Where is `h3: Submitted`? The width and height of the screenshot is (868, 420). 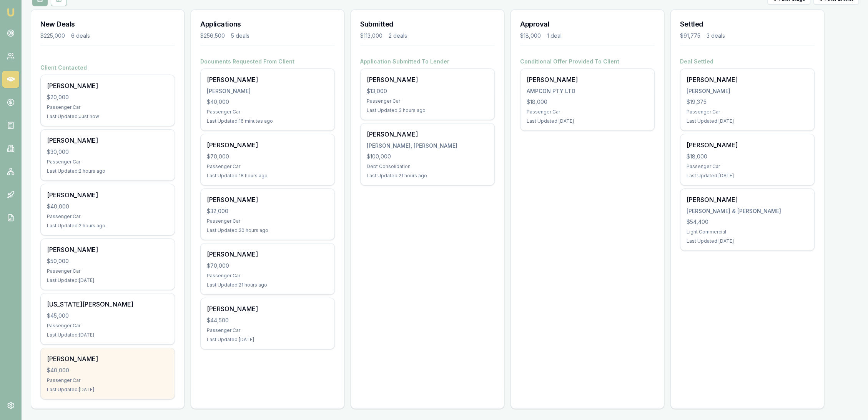 h3: Submitted is located at coordinates (428, 25).